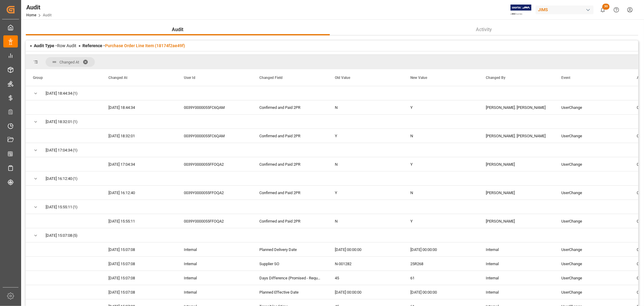 Image resolution: width=644 pixels, height=306 pixels. I want to click on span: New Value, so click(419, 78).